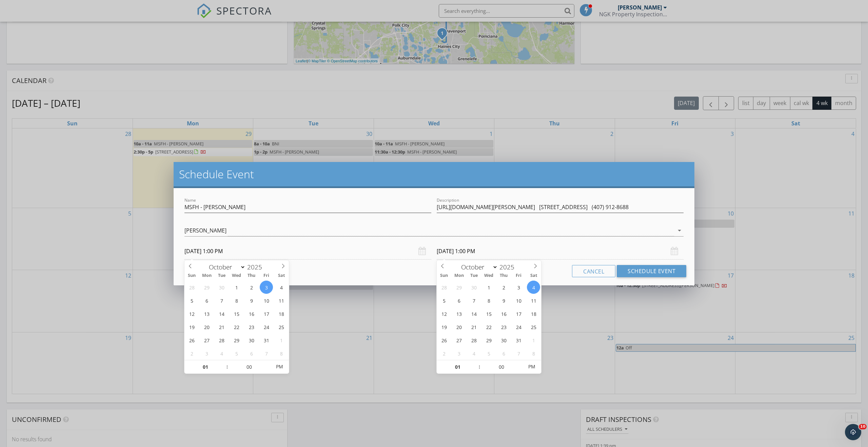 This screenshot has width=868, height=447. Describe the element at coordinates (863, 427) in the screenshot. I see `span: 10` at that location.